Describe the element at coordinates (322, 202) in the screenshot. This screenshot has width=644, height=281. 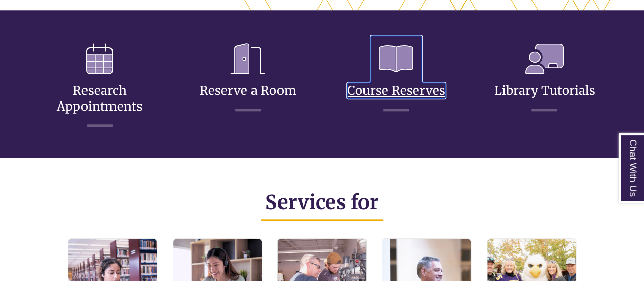
I see `span: Services for` at that location.